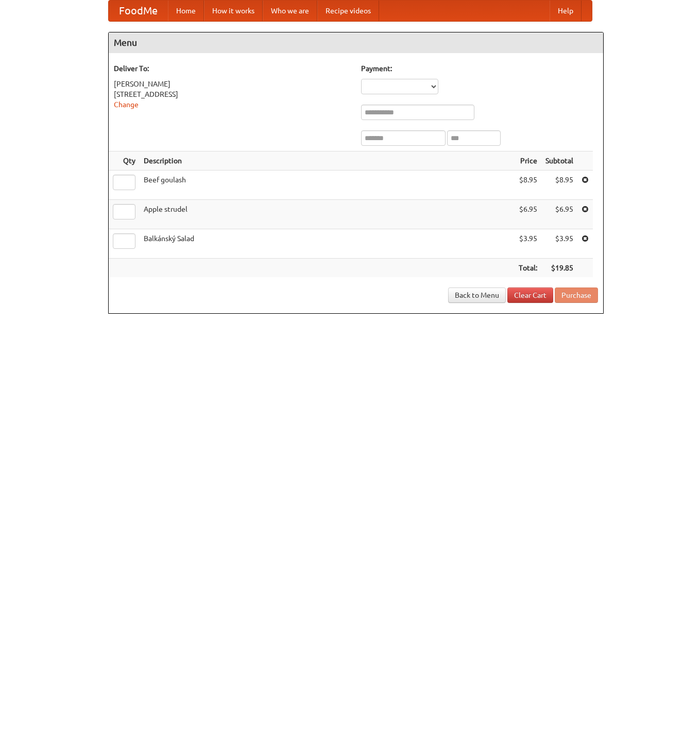 The width and height of the screenshot is (700, 729). What do you see at coordinates (186, 11) in the screenshot?
I see `a: Home` at bounding box center [186, 11].